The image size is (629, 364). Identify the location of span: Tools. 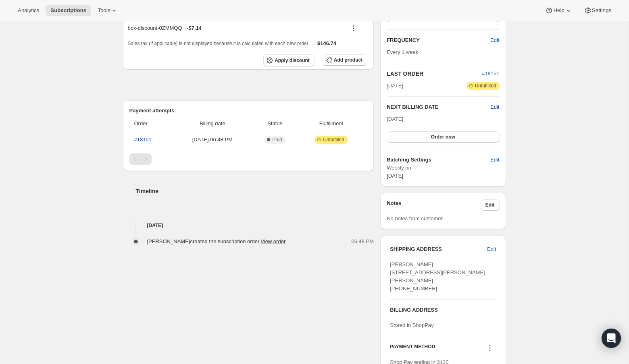
(104, 10).